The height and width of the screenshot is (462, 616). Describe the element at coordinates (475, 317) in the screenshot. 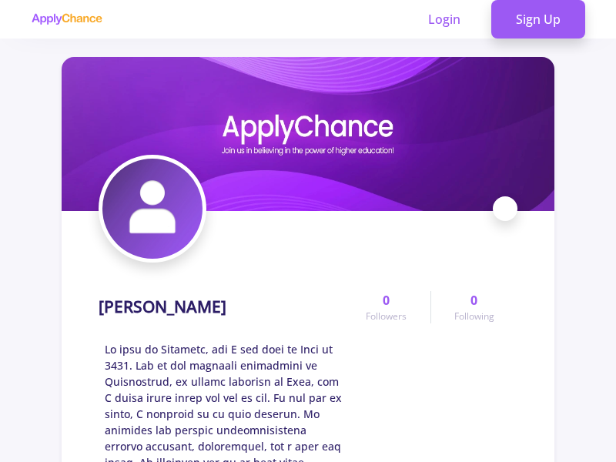

I see `span: Following` at that location.